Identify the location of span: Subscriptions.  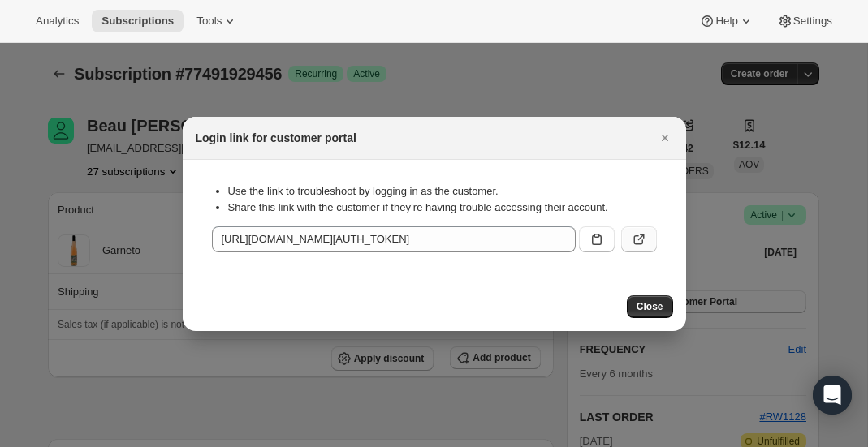
(137, 22).